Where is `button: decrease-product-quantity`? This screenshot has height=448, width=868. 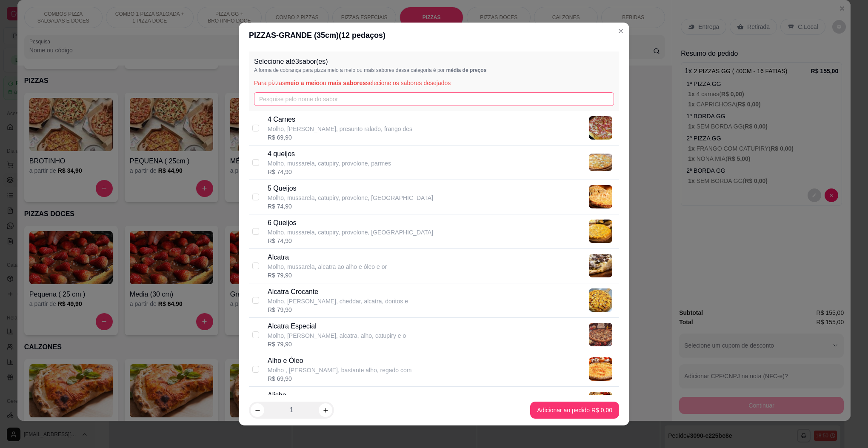
button: decrease-product-quantity is located at coordinates (258, 410).